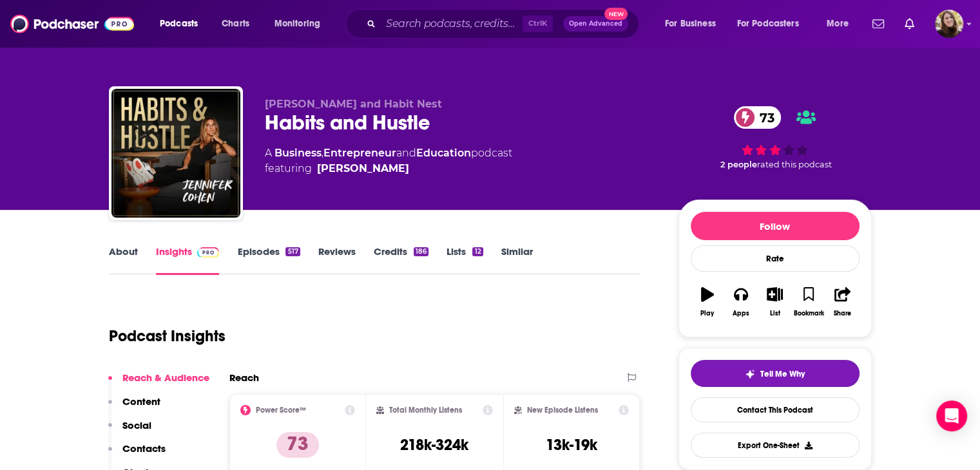 Image resolution: width=980 pixels, height=470 pixels. Describe the element at coordinates (775, 374) in the screenshot. I see `button: tell me why sparkleTell Me Why` at that location.